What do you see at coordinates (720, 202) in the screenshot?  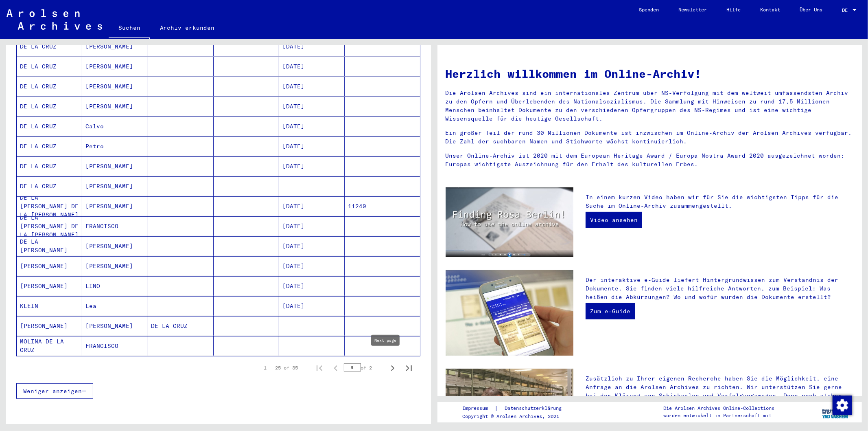 I see `p: In einem kurzen Video haben wir für Sie die wichtigsten Tipps für die Suche im Online-Archiv zusa...` at bounding box center [720, 202].